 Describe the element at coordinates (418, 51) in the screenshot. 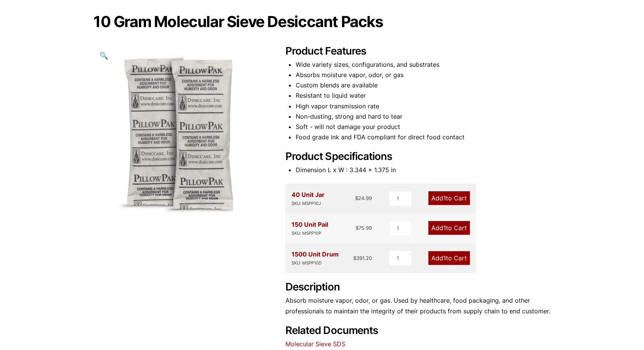

I see `h2: Product Features` at that location.